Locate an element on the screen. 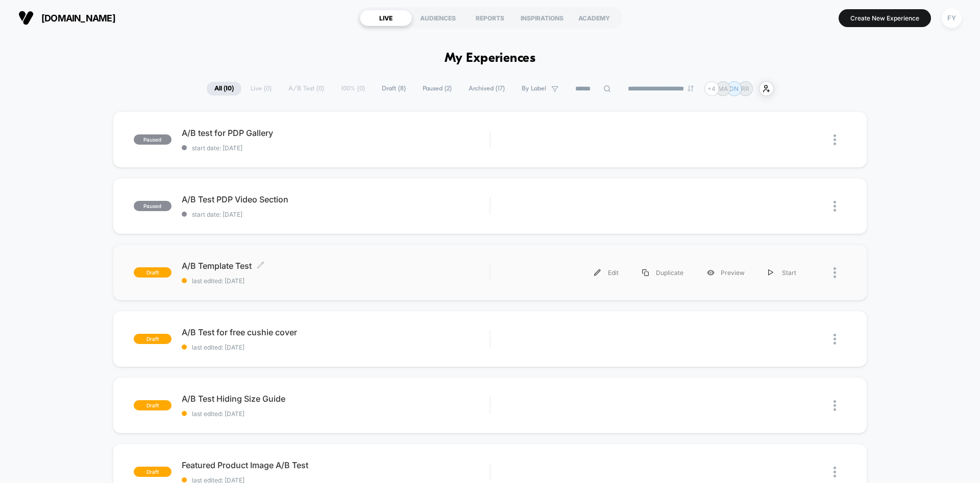 The width and height of the screenshot is (980, 483). span: A/B test for PDP Gallery is located at coordinates (335, 132).